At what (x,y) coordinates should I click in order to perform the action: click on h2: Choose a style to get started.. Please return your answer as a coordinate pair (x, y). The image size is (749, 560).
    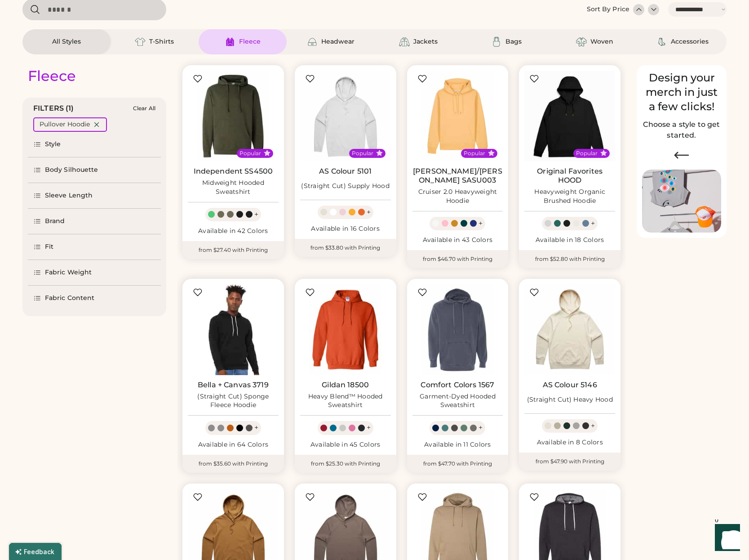
    Looking at the image, I should click on (682, 130).